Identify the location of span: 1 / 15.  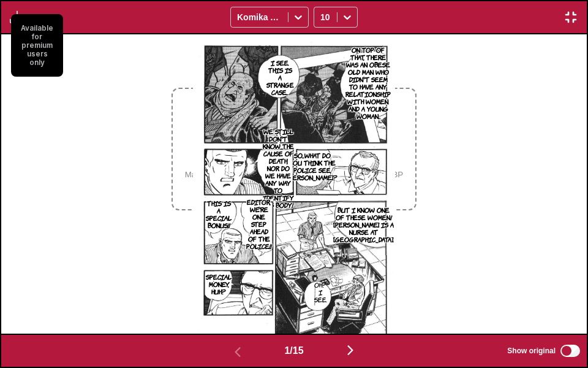
(293, 351).